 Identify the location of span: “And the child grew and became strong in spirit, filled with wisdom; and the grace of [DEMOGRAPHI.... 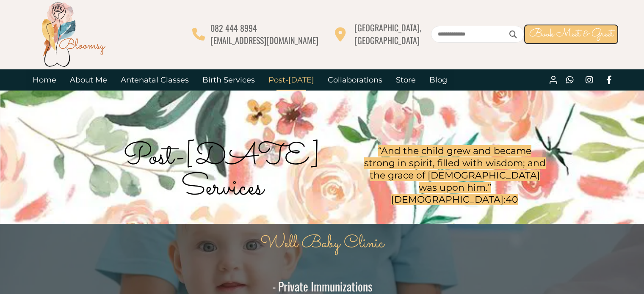
(455, 169).